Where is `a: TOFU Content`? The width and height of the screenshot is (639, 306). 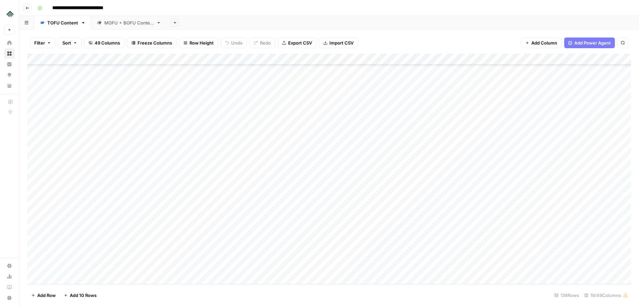 a: TOFU Content is located at coordinates (63, 23).